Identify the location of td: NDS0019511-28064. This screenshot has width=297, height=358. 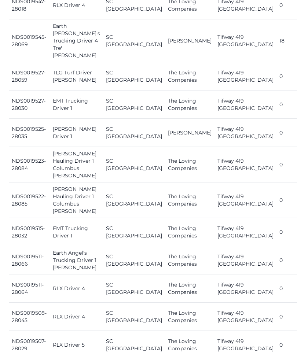
(29, 289).